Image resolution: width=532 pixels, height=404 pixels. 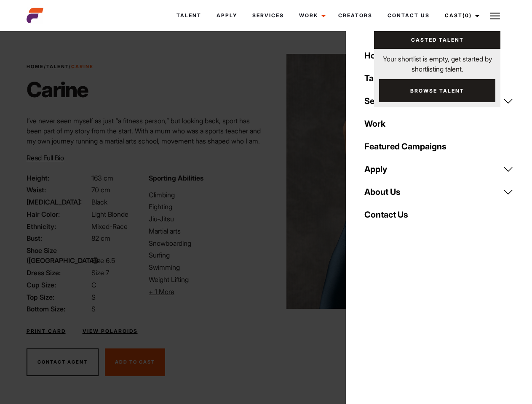 What do you see at coordinates (82, 66) in the screenshot?
I see `strong: Carine` at bounding box center [82, 66].